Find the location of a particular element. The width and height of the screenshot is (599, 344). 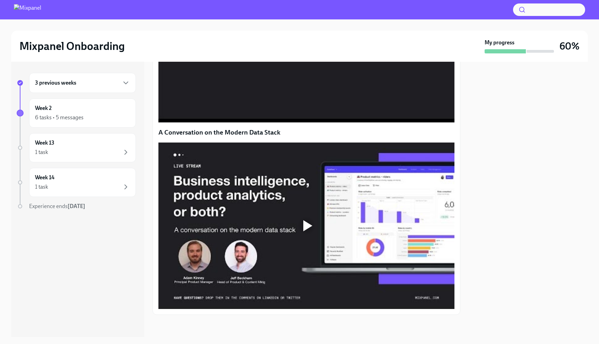

div: 3 previous weeks is located at coordinates (82, 83).